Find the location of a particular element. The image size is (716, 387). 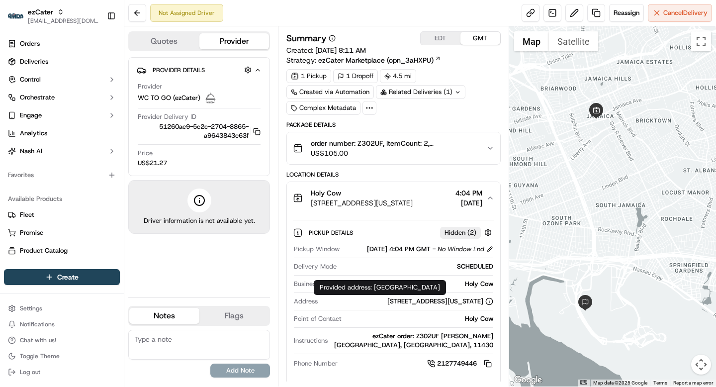

button: Log out is located at coordinates (62, 372).